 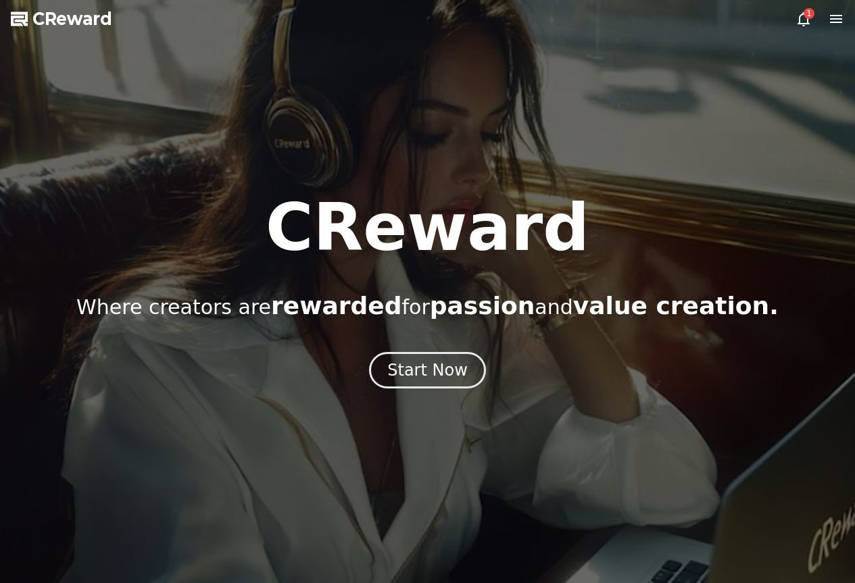 What do you see at coordinates (336, 306) in the screenshot?
I see `span: rewarded` at bounding box center [336, 306].